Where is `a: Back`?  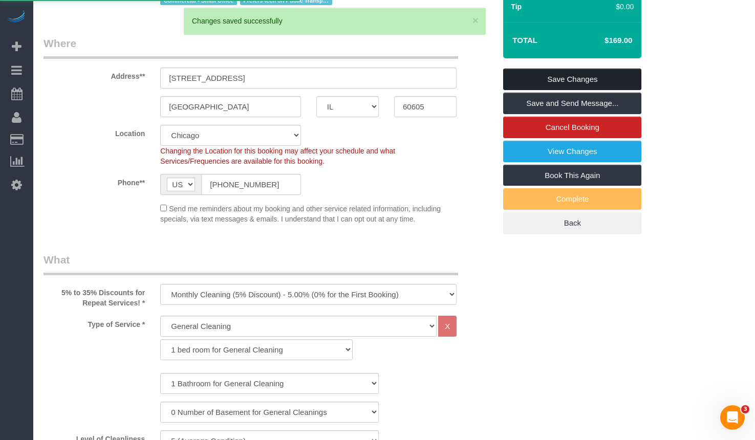
a: Back is located at coordinates (573, 223).